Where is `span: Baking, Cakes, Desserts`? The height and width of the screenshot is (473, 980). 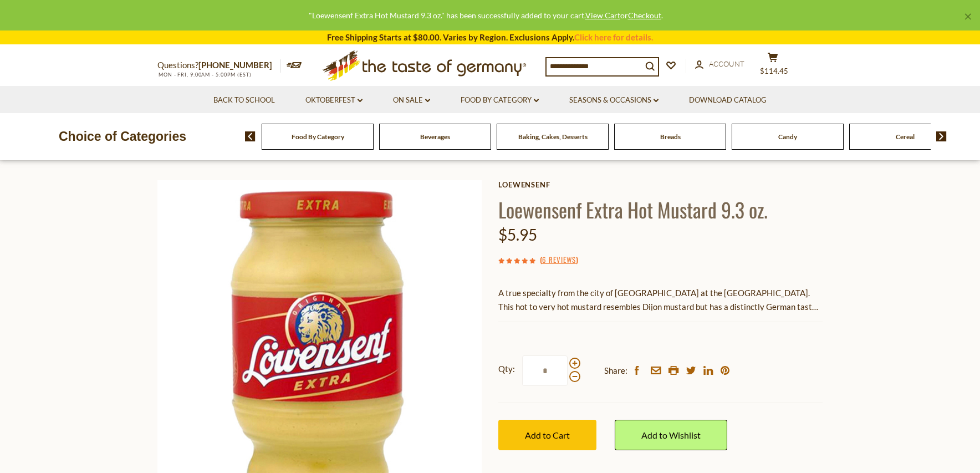 span: Baking, Cakes, Desserts is located at coordinates (552, 136).